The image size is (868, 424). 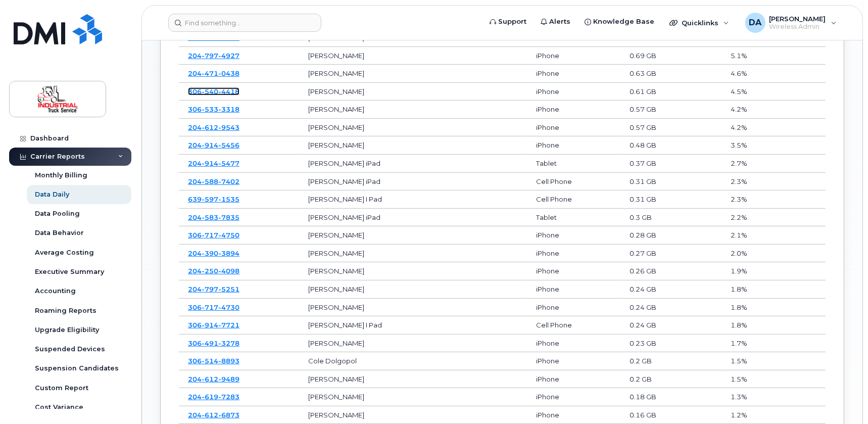 What do you see at coordinates (209, 253) in the screenshot?
I see `span: 390` at bounding box center [209, 253].